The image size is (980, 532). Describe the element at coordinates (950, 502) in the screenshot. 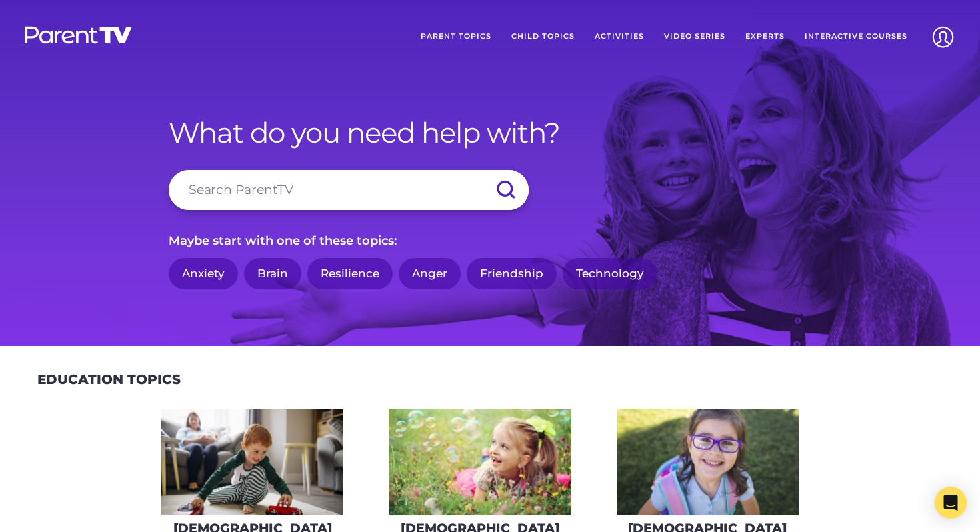

I see `div: Open Intercom Messenger` at that location.